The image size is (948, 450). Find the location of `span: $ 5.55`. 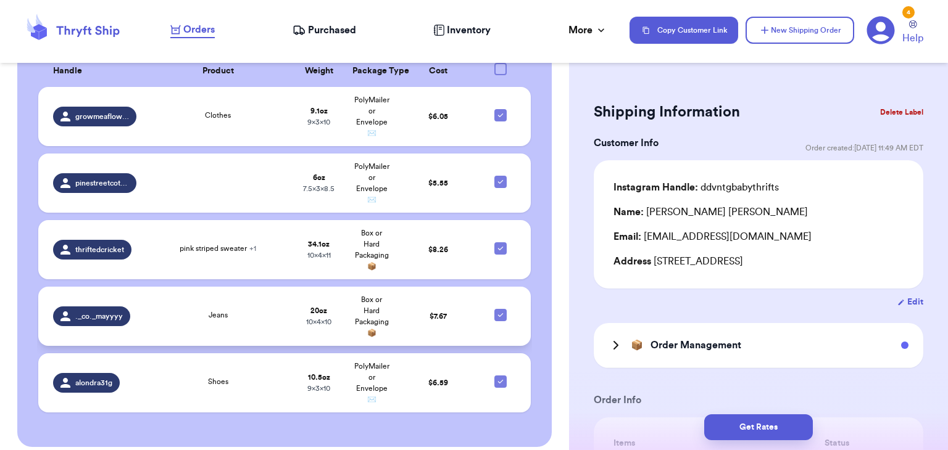

span: $ 5.55 is located at coordinates (438, 183).